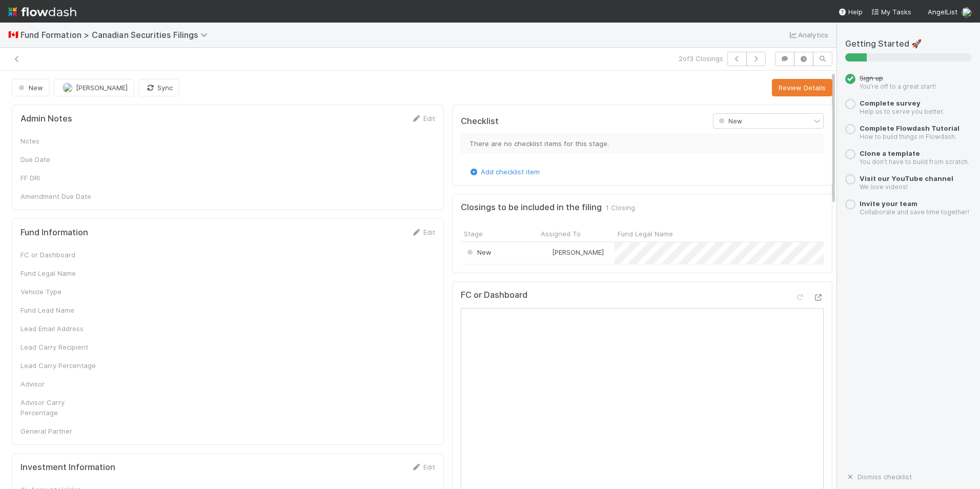 This screenshot has width=980, height=489. Describe the element at coordinates (906, 178) in the screenshot. I see `span: Visit our YouTube channel` at that location.